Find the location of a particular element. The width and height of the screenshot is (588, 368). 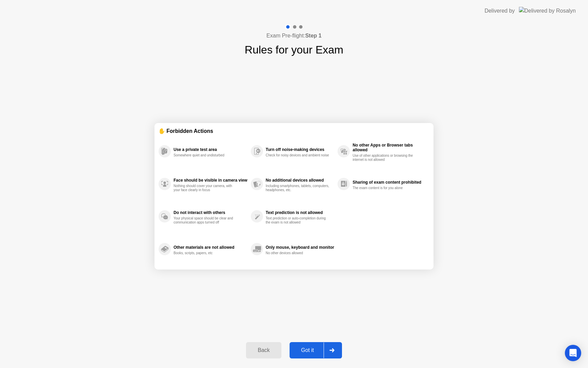

div: Text prediction is not allowed is located at coordinates (300, 212).